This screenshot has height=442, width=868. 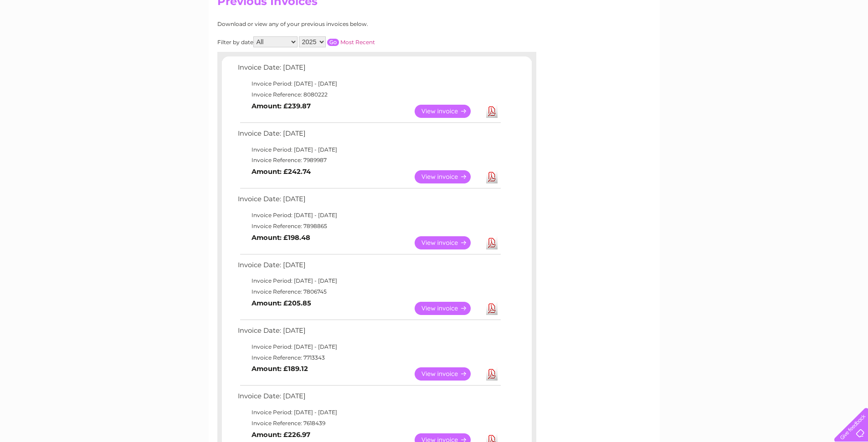 What do you see at coordinates (368, 291) in the screenshot?
I see `td: Invoice Reference: 7806745` at bounding box center [368, 291].